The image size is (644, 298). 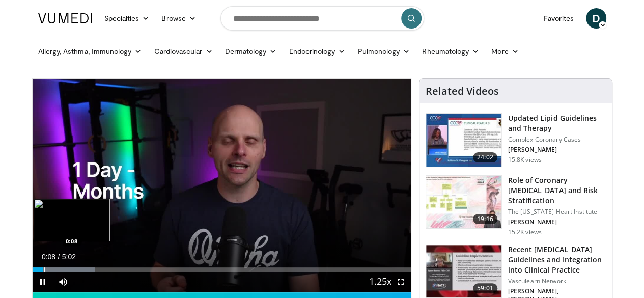 I want to click on img: VuMedi Logo, so click(x=66, y=19).